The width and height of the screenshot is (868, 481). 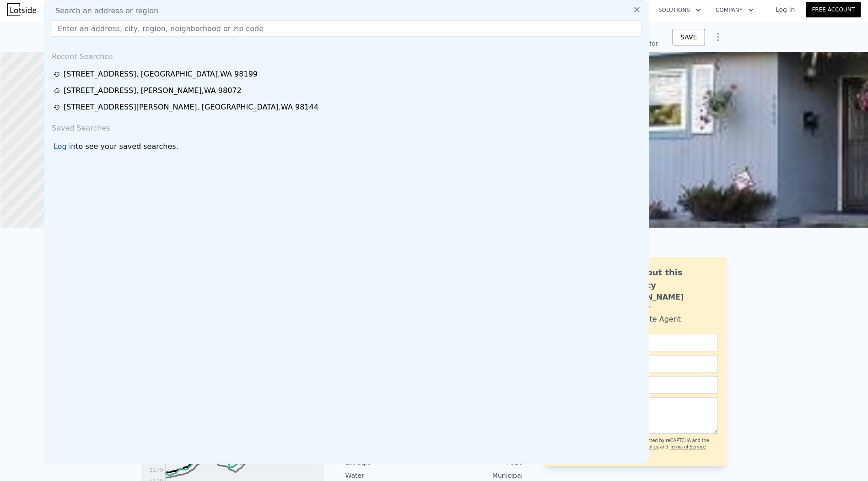 What do you see at coordinates (127, 147) in the screenshot?
I see `span: to see your saved searches.` at bounding box center [127, 147].